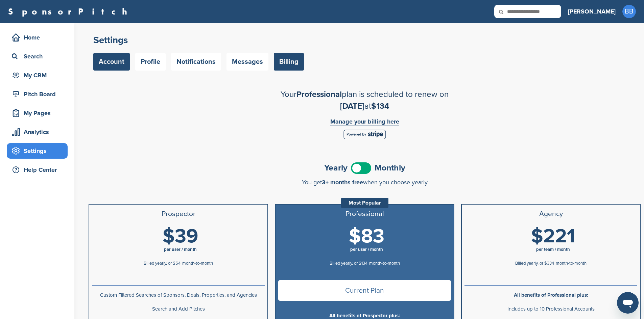  What do you see at coordinates (39, 170) in the screenshot?
I see `div: Help Center` at bounding box center [39, 170].